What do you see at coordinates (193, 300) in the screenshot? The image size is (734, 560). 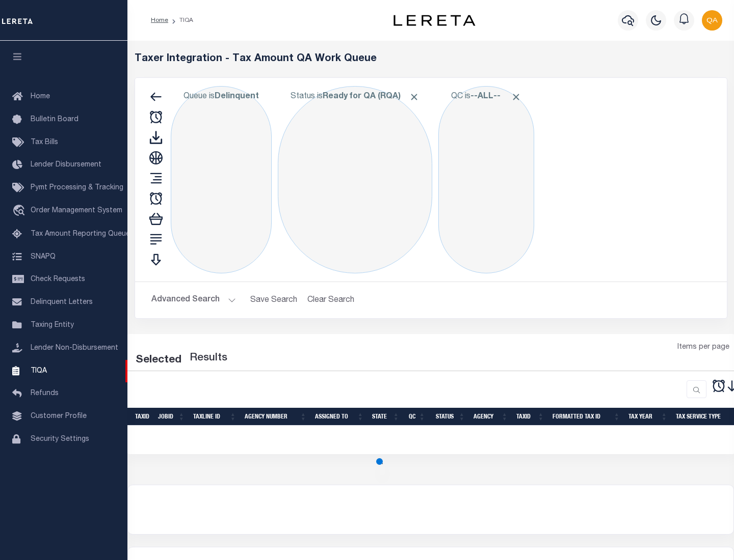 I see `button: Advanced Search` at bounding box center [193, 300].